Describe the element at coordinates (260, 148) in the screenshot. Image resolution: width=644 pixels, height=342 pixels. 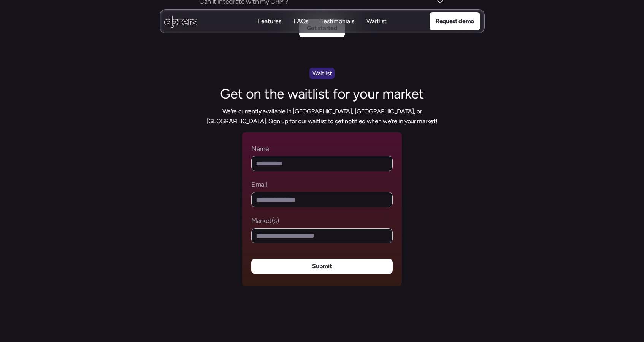
I see `p: Name` at that location.